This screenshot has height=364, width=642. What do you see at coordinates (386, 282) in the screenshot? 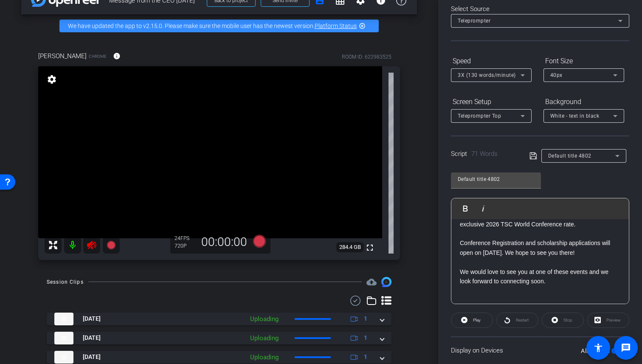
I see `img: Session clips` at bounding box center [386, 282].